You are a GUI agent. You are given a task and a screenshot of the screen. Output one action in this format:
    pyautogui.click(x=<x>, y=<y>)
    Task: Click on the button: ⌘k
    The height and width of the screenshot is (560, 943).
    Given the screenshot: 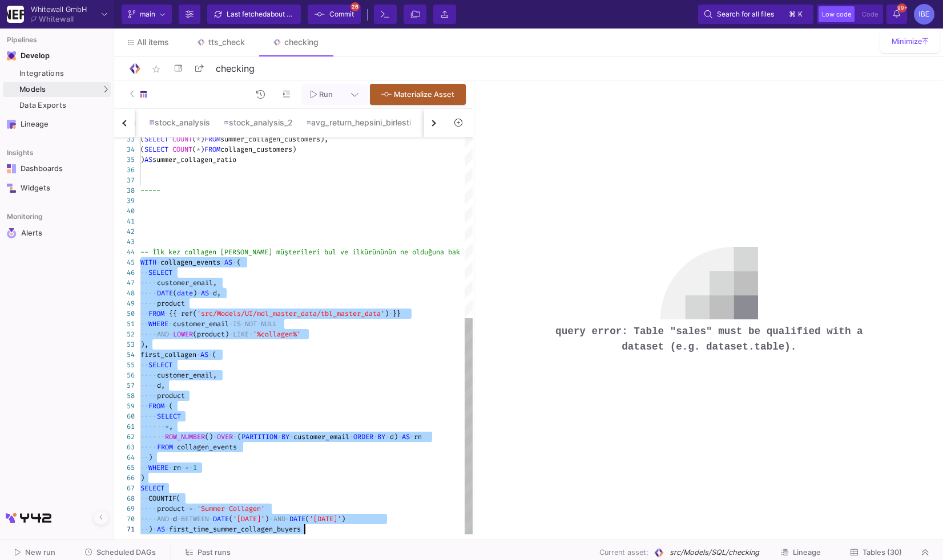 What is the action you would take?
    pyautogui.click(x=796, y=14)
    